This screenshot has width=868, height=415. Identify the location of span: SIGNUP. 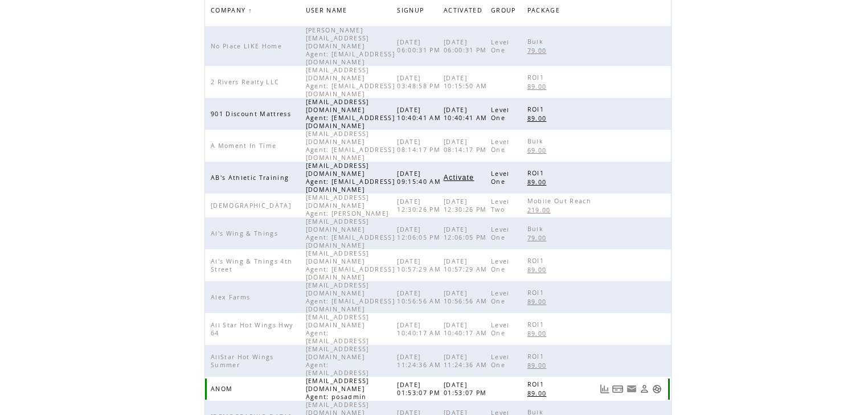
(412, 12).